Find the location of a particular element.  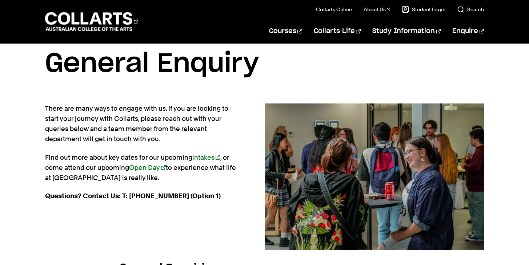

a: Collarts Online is located at coordinates (334, 9).